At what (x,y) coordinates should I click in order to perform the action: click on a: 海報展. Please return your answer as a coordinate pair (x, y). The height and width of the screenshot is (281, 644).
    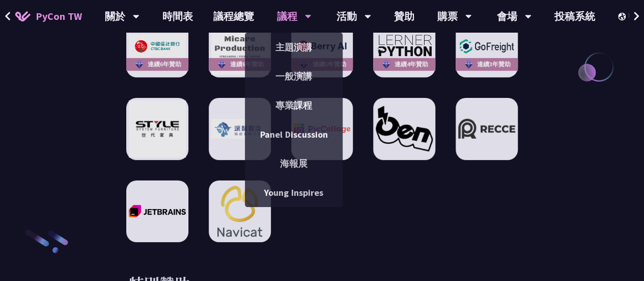
    Looking at the image, I should click on (294, 163).